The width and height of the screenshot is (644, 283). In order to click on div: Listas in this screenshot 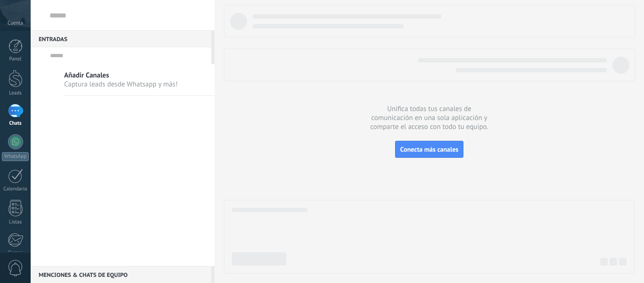, I will do `click(15, 222)`.